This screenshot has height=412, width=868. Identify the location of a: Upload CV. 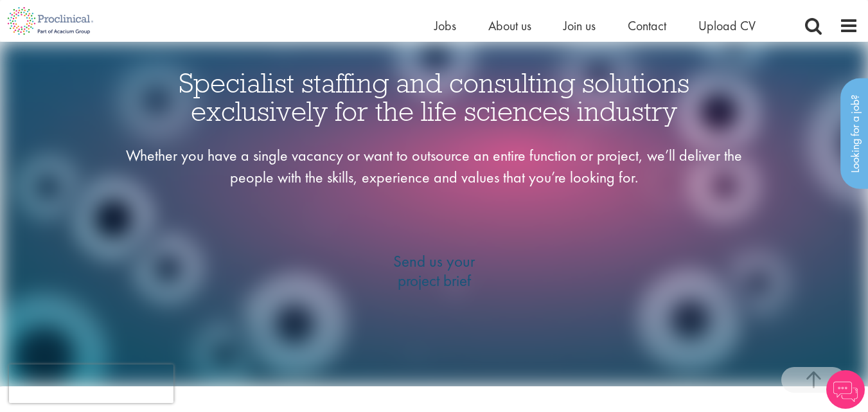
(727, 26).